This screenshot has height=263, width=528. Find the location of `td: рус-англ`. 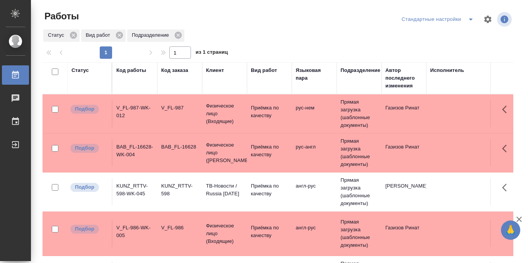

td: рус-англ is located at coordinates (314, 153).